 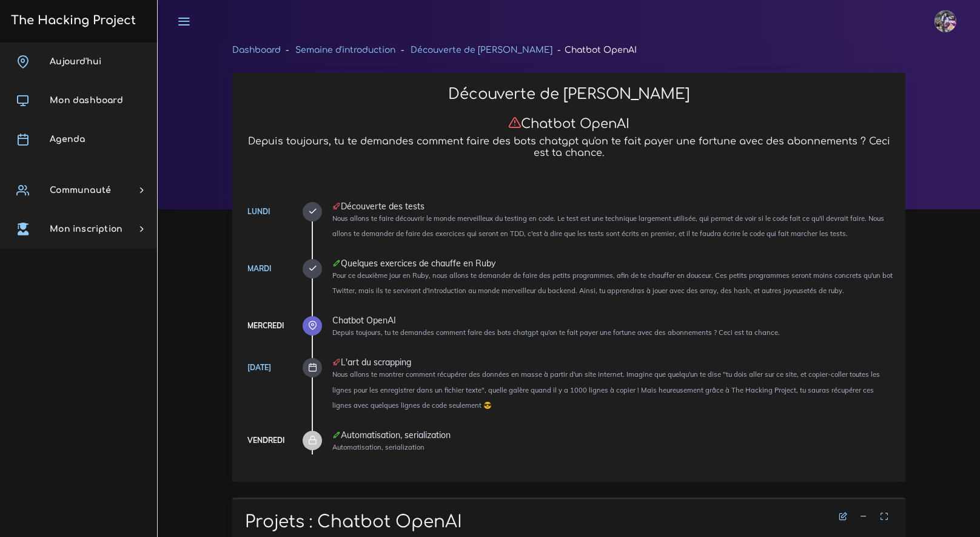 I want to click on span: Agenda, so click(x=67, y=139).